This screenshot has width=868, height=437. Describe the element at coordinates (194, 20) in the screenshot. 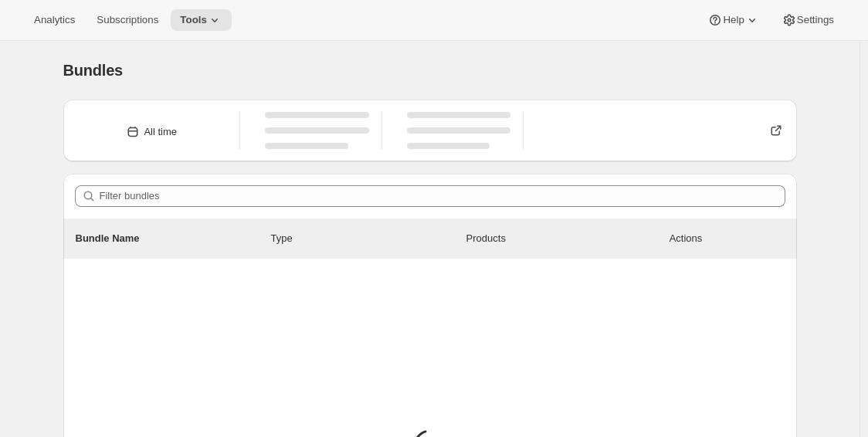

I see `span: Tools` at that location.